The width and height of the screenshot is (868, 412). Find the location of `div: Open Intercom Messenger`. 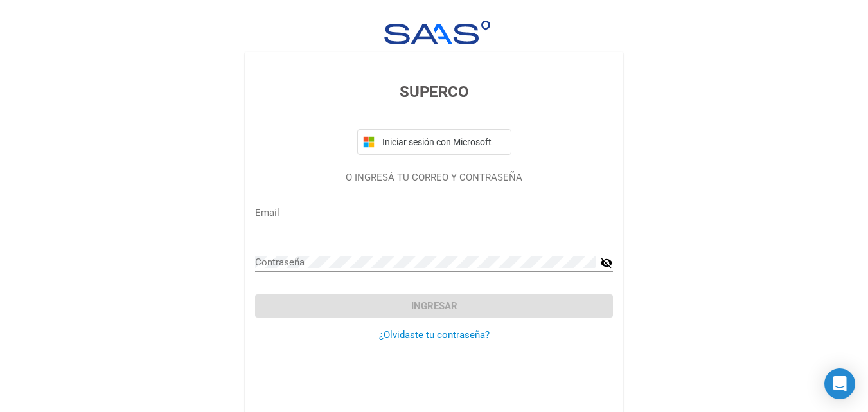

div: Open Intercom Messenger is located at coordinates (840, 384).